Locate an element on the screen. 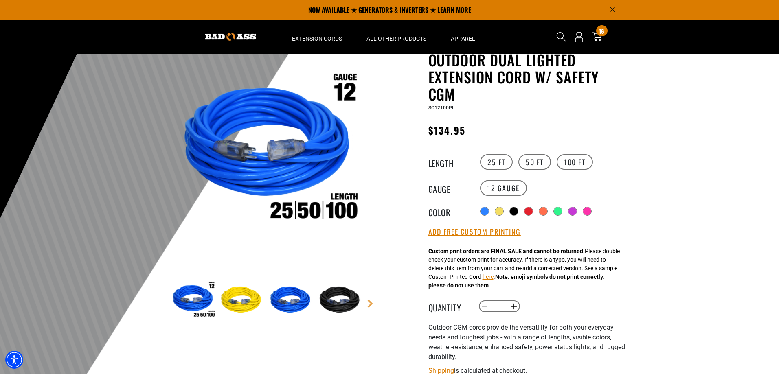 This screenshot has width=779, height=374. img: Bad Ass Extension Cords is located at coordinates (230, 37).